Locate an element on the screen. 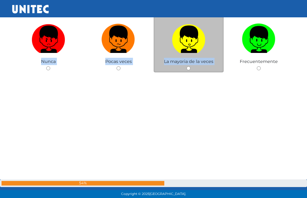 The height and width of the screenshot is (198, 307). img: Pocas veces is located at coordinates (118, 37).